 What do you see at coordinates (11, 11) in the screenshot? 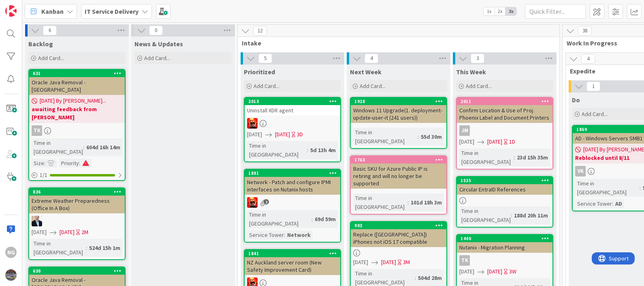
I see `img: Visit kanbanzone.com` at bounding box center [11, 11].